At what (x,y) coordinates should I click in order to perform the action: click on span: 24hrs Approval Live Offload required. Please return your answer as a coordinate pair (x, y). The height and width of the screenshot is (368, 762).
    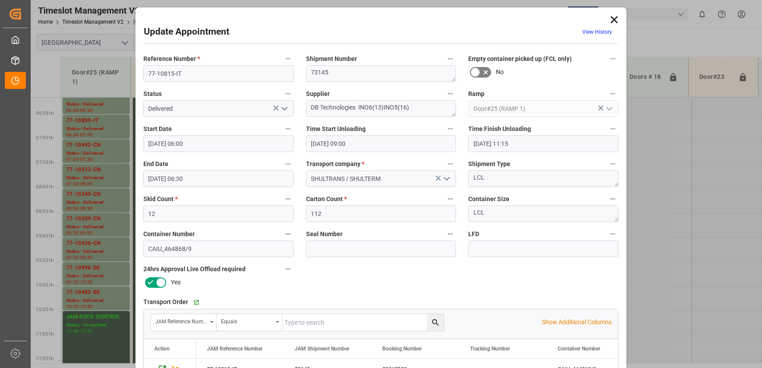
    Looking at the image, I should click on (194, 269).